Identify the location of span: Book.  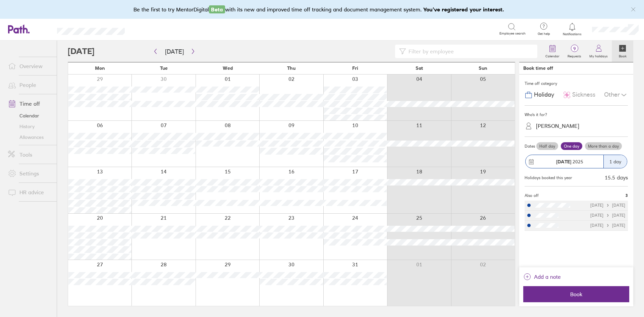
(576, 294).